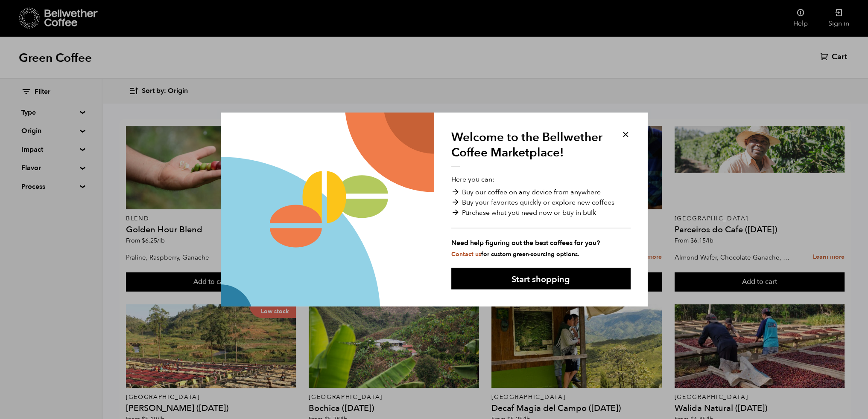  What do you see at coordinates (541, 213) in the screenshot?
I see `li: Purchase what you need now or buy in bulk` at bounding box center [541, 213].